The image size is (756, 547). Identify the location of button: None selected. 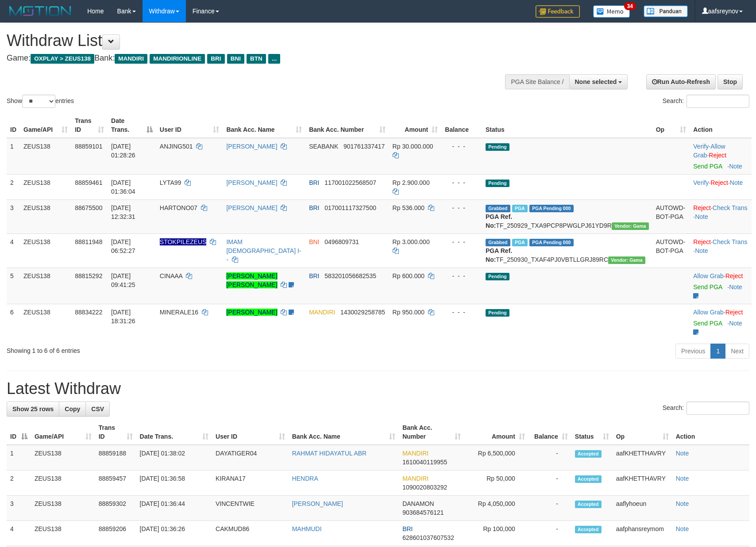
(599, 82).